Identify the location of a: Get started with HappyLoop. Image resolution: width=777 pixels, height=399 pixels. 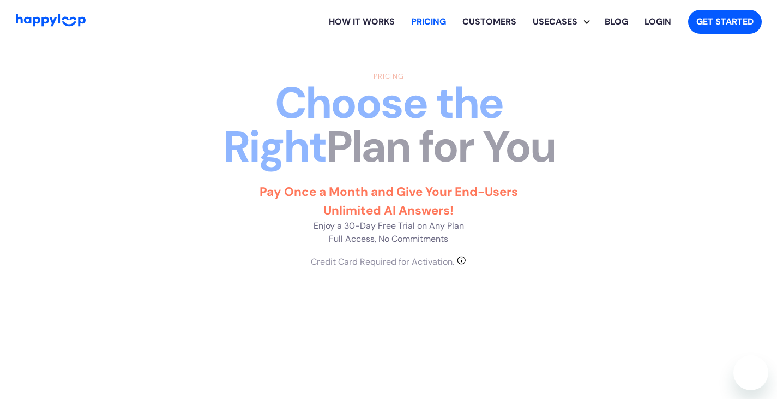
(725, 22).